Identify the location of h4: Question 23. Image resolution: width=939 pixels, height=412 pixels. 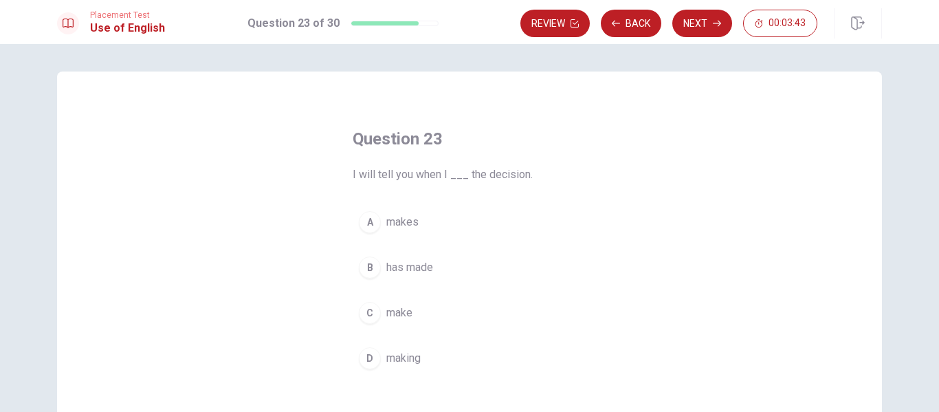
(469, 139).